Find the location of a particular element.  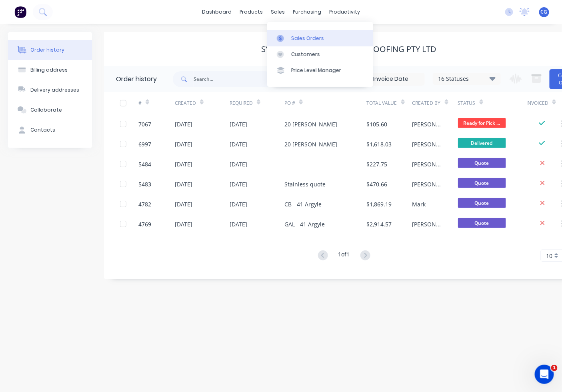

div: Symmetry Architectural Roofing Pty Ltd is located at coordinates (349, 50).